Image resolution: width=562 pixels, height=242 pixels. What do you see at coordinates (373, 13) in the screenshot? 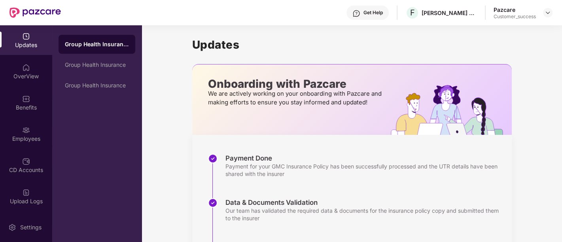
I see `div: Get Help` at bounding box center [373, 13].